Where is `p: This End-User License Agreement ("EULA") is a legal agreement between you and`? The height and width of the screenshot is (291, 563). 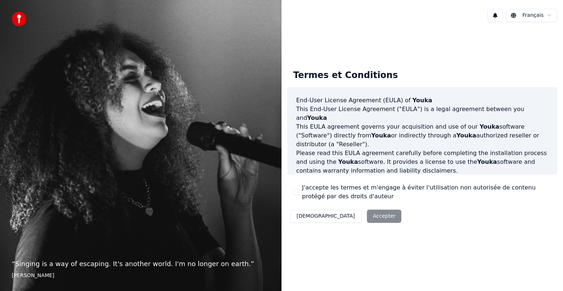 p: This End-User License Agreement ("EULA") is a legal agreement between you and is located at coordinates (422, 114).